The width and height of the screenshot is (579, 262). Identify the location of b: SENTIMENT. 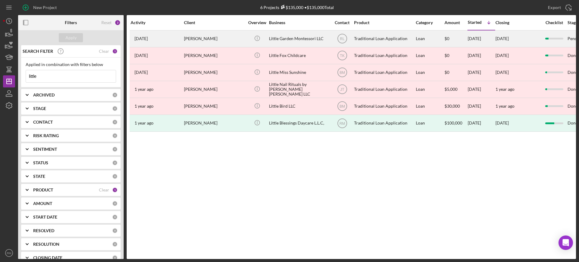
(45, 149).